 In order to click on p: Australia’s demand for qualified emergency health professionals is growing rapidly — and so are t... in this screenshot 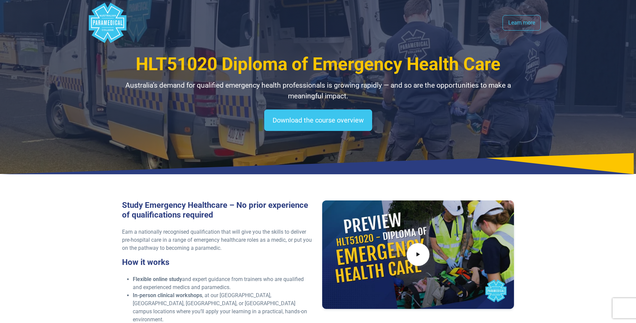, I will do `click(318, 91)`.